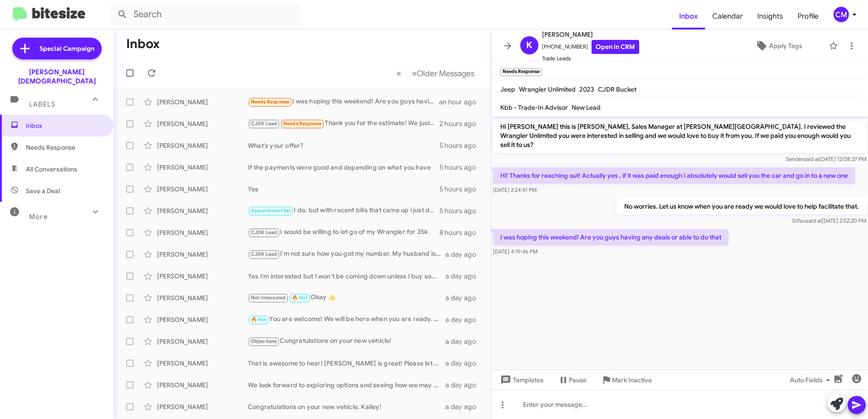  Describe the element at coordinates (521, 380) in the screenshot. I see `button: Templates` at that location.